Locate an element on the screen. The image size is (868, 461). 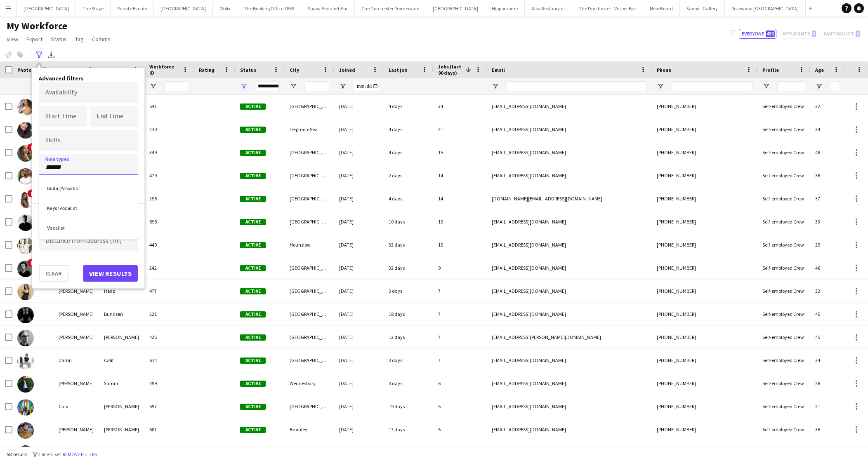
button: Oblix is located at coordinates (225, 8).